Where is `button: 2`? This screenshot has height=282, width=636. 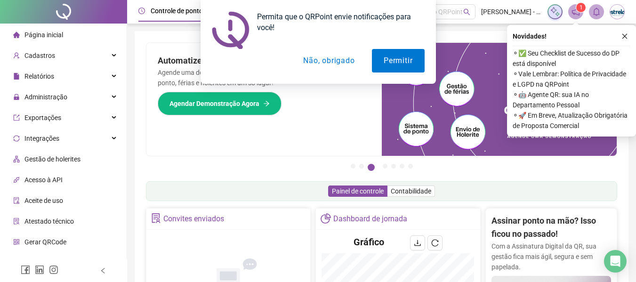 button: 2 is located at coordinates (361, 166).